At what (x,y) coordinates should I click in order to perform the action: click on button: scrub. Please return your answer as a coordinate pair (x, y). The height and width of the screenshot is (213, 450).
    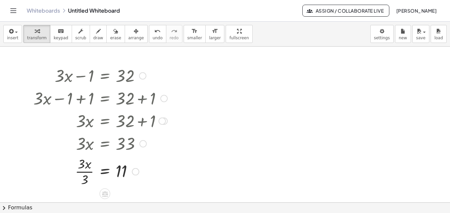
    Looking at the image, I should click on (81, 34).